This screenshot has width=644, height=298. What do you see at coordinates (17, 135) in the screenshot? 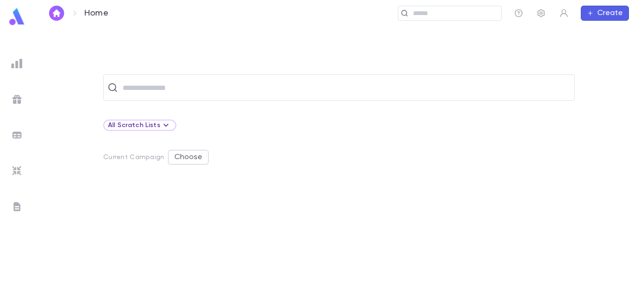
I see `img: batches_grey.339ca447c9d9533ef1741baa751efc33.svg` at bounding box center [17, 135].